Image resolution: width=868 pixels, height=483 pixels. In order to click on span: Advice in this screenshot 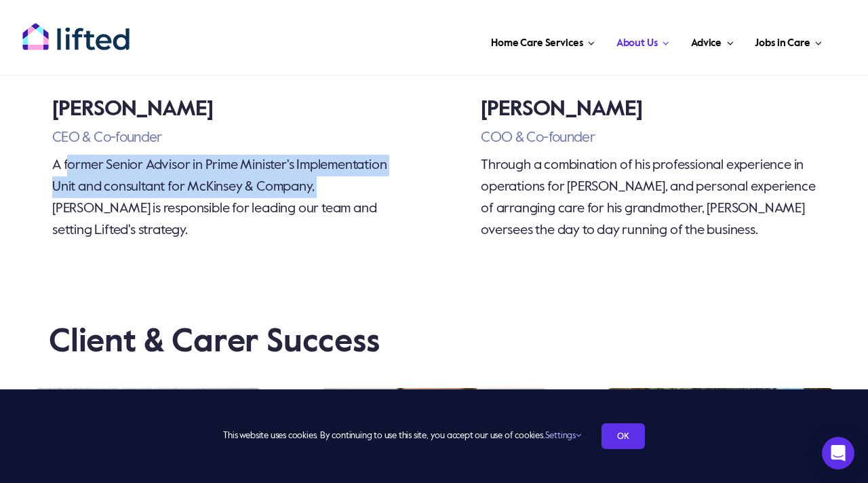, I will do `click(706, 43)`.